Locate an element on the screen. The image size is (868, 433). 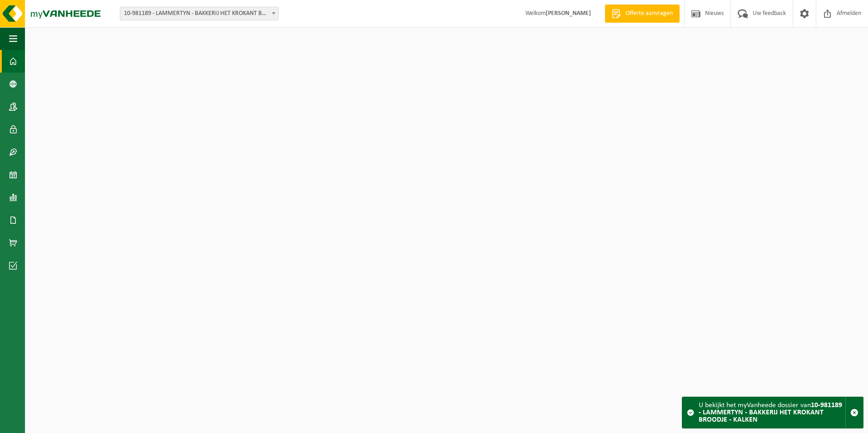
span: 10-981189 - LAMMERTYN - BAKKERIJ HET KROKANT BROODJE - KALKEN is located at coordinates (200, 14).